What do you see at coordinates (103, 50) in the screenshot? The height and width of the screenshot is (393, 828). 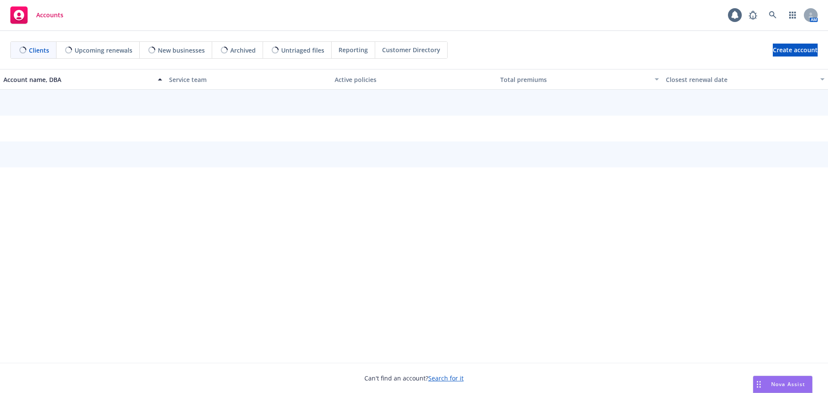 I see `span: Upcoming renewals` at bounding box center [103, 50].